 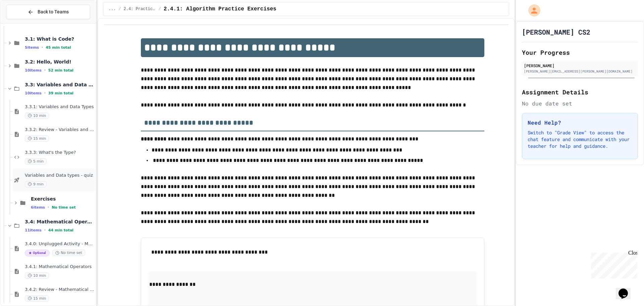 What do you see at coordinates (35, 184) in the screenshot?
I see `span: 9 min` at bounding box center [35, 184].